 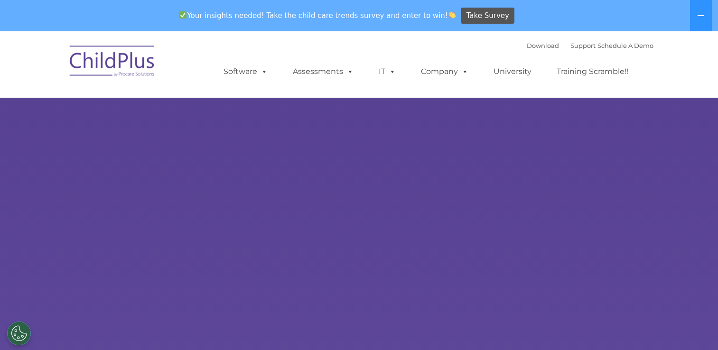 What do you see at coordinates (387, 72) in the screenshot?
I see `a: IT` at bounding box center [387, 72].